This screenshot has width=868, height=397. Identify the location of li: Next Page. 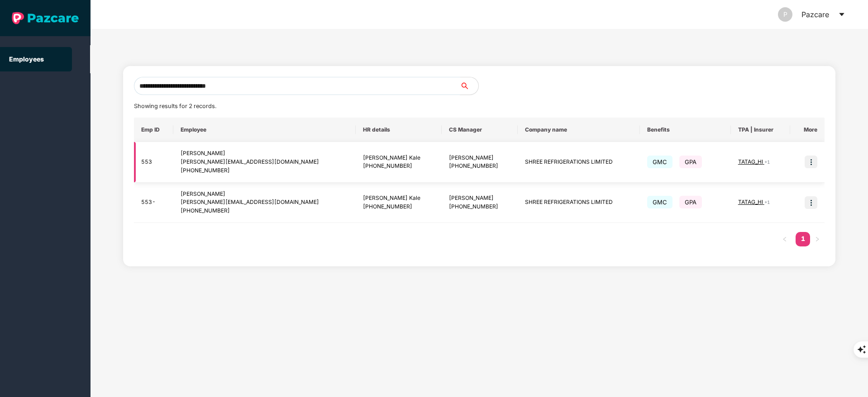
(818, 239).